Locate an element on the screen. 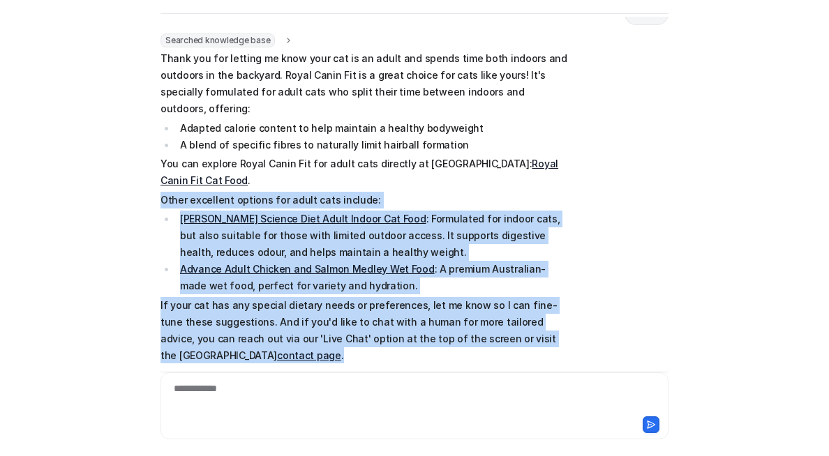 Image resolution: width=829 pixels, height=456 pixels. span: Searched knowledge base is located at coordinates (218, 40).